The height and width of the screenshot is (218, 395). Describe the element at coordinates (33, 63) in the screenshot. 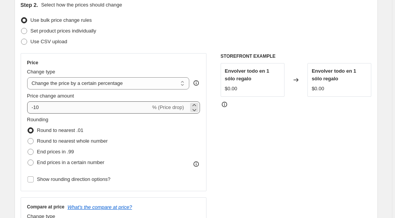

I see `h3: Price` at that location.